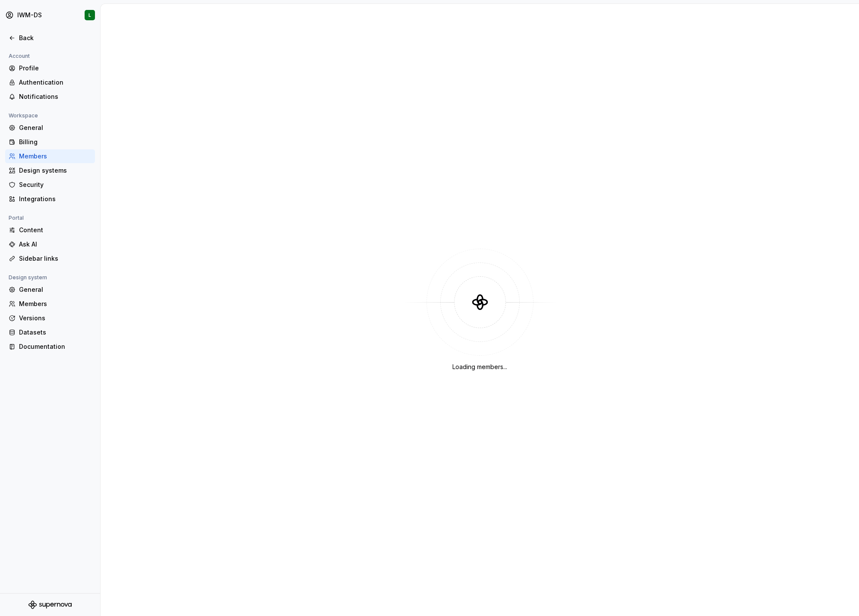 Image resolution: width=859 pixels, height=616 pixels. Describe the element at coordinates (55, 259) in the screenshot. I see `div: Sidebar links` at that location.